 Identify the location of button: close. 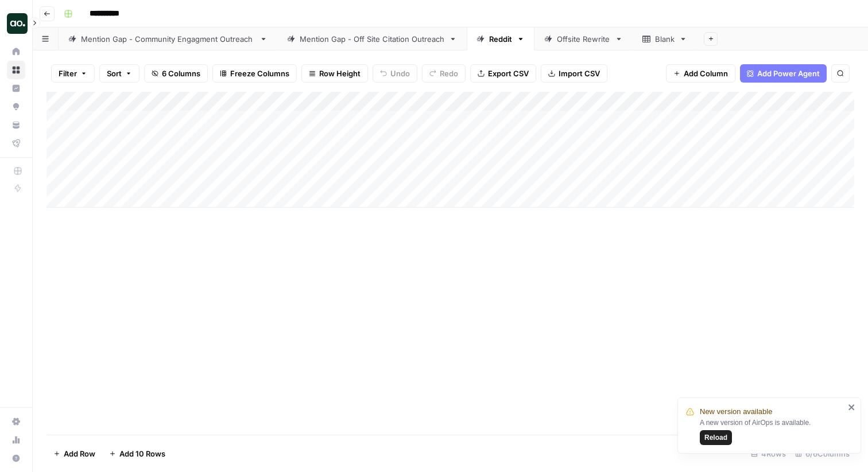
(852, 407).